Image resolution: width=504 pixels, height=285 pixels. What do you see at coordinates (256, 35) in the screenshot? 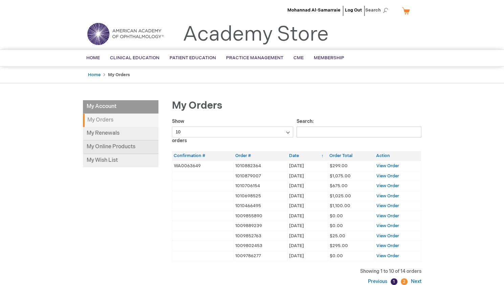
I see `a: Academy Store` at bounding box center [256, 35].